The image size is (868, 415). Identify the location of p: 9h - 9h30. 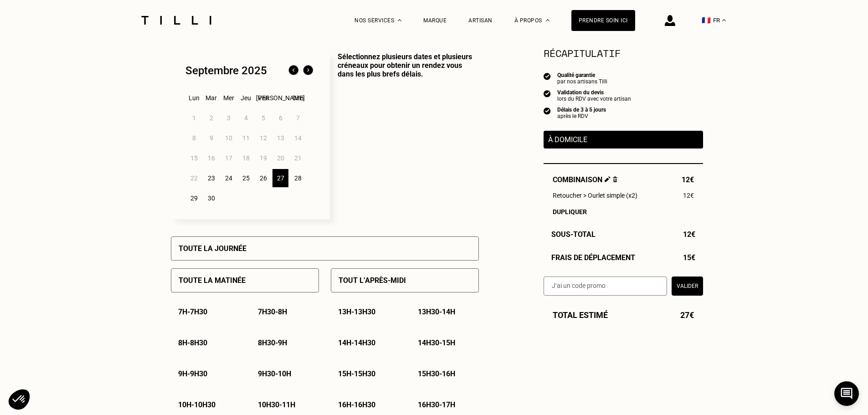
(193, 373).